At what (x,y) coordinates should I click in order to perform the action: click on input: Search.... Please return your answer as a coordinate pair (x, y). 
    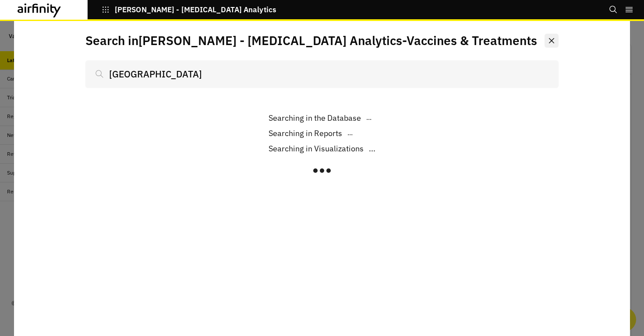
    Looking at the image, I should click on (322, 74).